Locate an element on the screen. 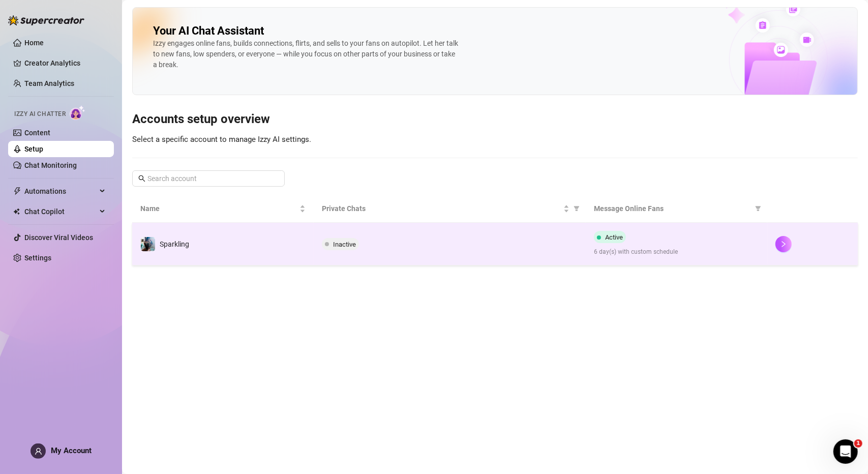  img: Chat Copilot is located at coordinates (17, 212).